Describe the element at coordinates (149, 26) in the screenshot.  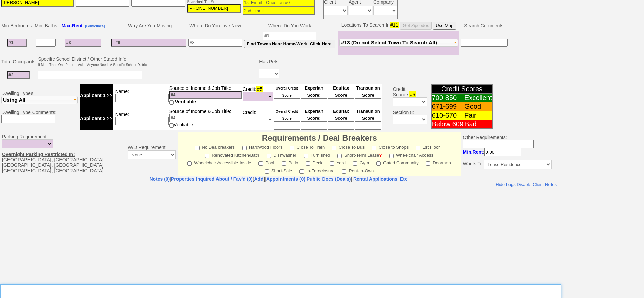
I see `td: Why Are You Moving` at that location.